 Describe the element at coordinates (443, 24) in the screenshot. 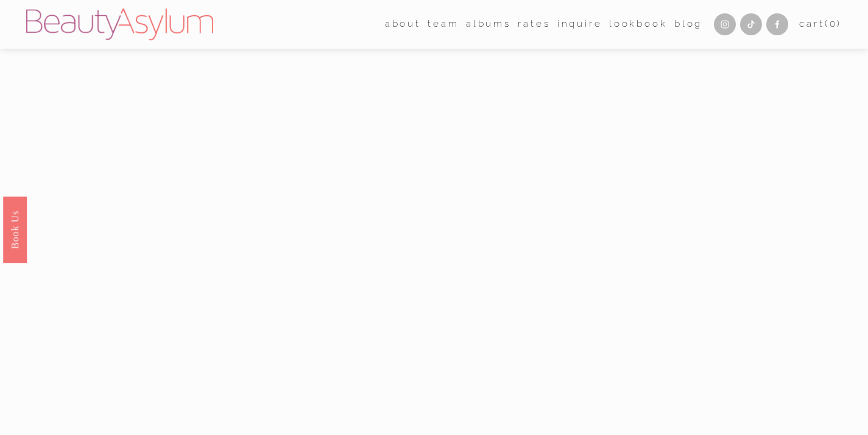

I see `span: team` at that location.